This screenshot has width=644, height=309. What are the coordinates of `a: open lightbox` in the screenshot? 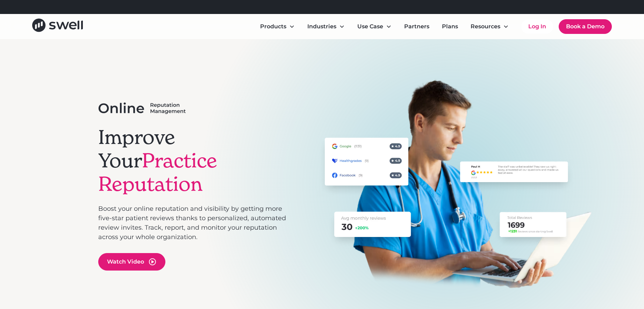 It's located at (132, 262).